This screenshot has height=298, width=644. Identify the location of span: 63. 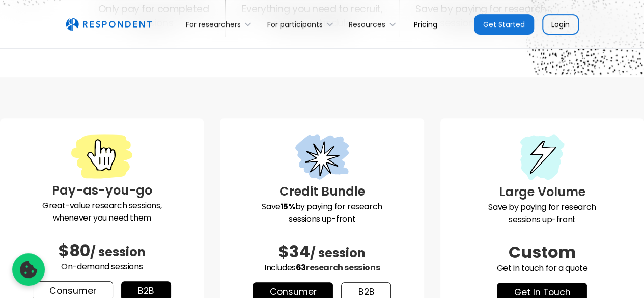
(301, 267).